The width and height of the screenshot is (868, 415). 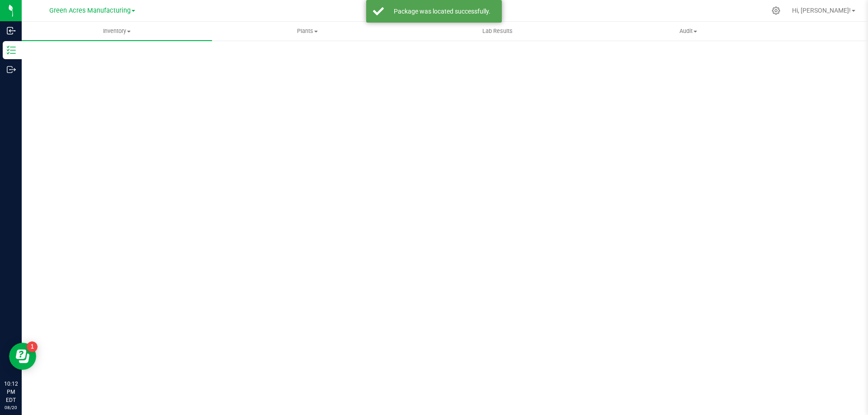 What do you see at coordinates (441, 11) in the screenshot?
I see `div: Package was located successfully.` at bounding box center [441, 11].